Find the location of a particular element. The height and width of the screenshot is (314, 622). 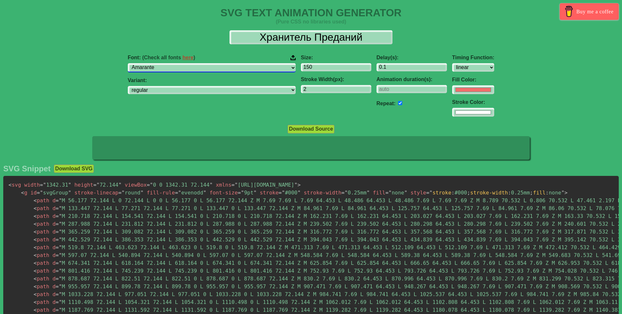

a: Buy me a coffee is located at coordinates (589, 11).